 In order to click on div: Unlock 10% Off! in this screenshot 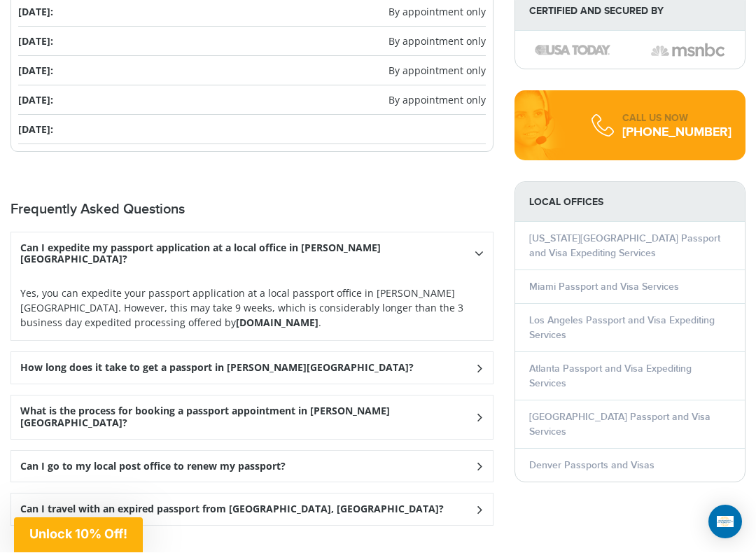, I will do `click(78, 535)`.